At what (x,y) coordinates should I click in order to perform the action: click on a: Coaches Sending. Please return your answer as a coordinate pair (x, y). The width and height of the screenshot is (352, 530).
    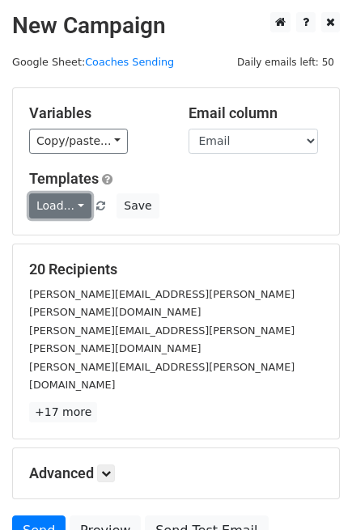
    Looking at the image, I should click on (129, 61).